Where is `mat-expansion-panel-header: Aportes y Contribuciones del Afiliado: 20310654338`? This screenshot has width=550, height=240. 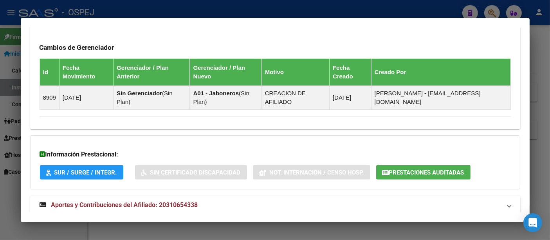 mat-expansion-panel-header: Aportes y Contribuciones del Afiliado: 20310654338 is located at coordinates (275, 205).